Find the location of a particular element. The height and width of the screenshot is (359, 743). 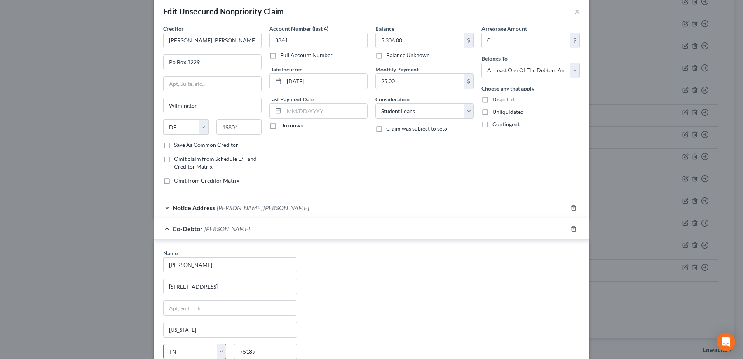

input: Search creditor by name... is located at coordinates (212, 40).